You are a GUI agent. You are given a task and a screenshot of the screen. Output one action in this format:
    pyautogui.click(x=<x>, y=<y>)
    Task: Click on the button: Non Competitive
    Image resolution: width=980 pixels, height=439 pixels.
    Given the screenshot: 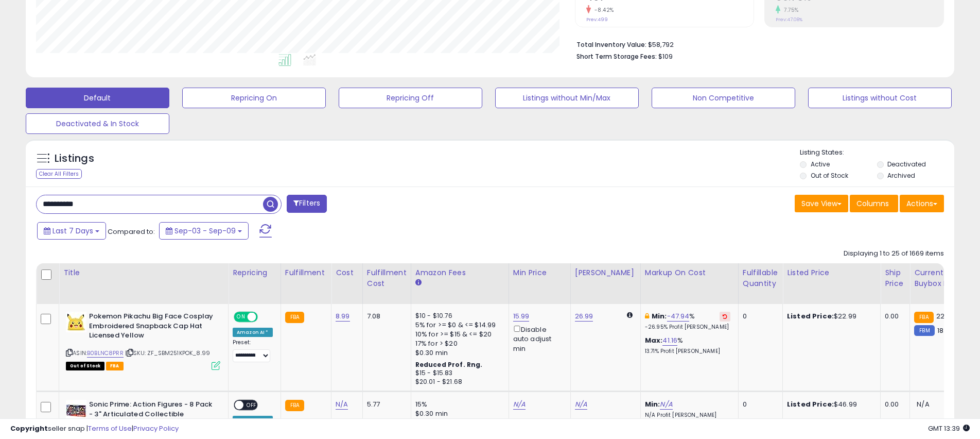 What is the action you would take?
    pyautogui.click(x=723, y=98)
    